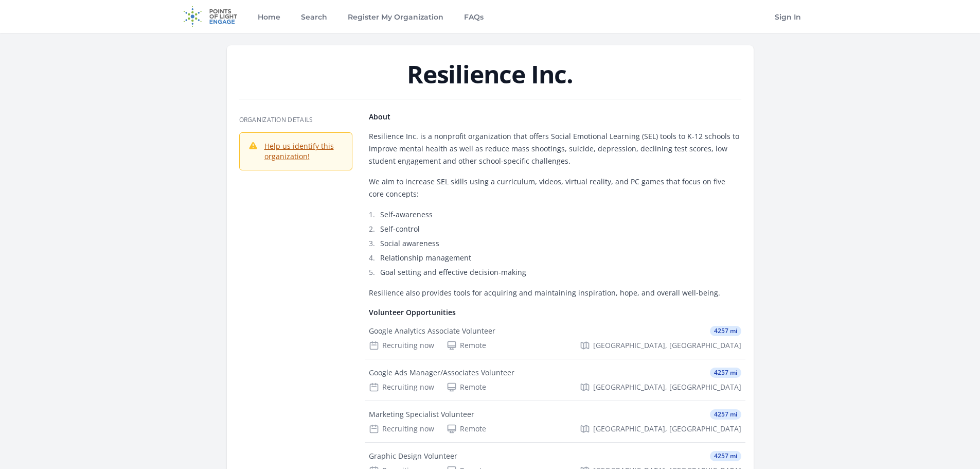 Image resolution: width=980 pixels, height=469 pixels. I want to click on div: Google Analytics Associate Volunteer, so click(432, 331).